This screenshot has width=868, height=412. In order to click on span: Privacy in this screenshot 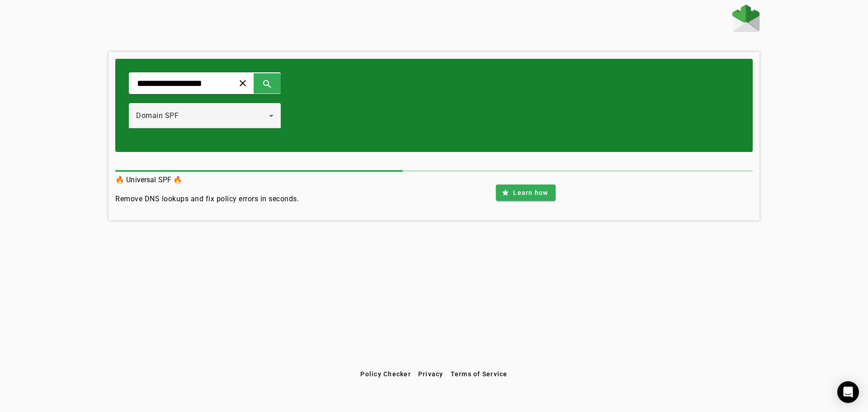, I will do `click(431, 374)`.